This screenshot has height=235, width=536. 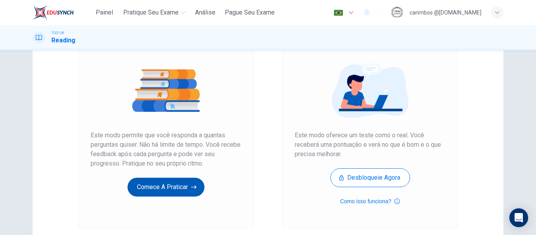 What do you see at coordinates (370, 145) in the screenshot?
I see `span: Este modo oferece um teste como o real. Você receberá uma pontuação e verá no que é bom e o que p...` at bounding box center [370, 145].